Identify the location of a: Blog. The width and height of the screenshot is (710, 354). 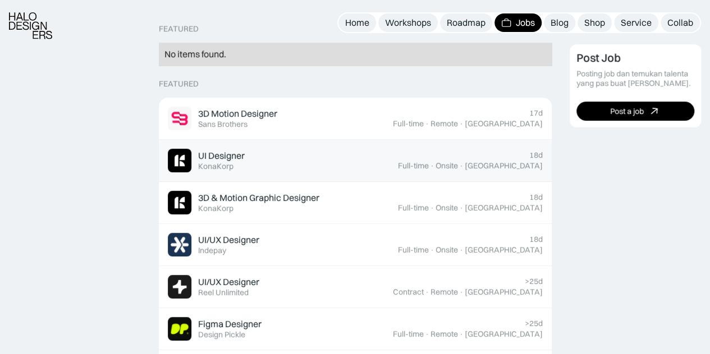
(559, 22).